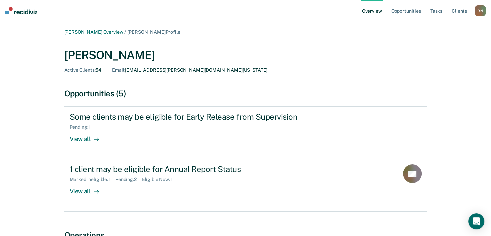 Image resolution: width=491 pixels, height=236 pixels. What do you see at coordinates (83, 70) in the screenshot?
I see `div: 54` at bounding box center [83, 70].